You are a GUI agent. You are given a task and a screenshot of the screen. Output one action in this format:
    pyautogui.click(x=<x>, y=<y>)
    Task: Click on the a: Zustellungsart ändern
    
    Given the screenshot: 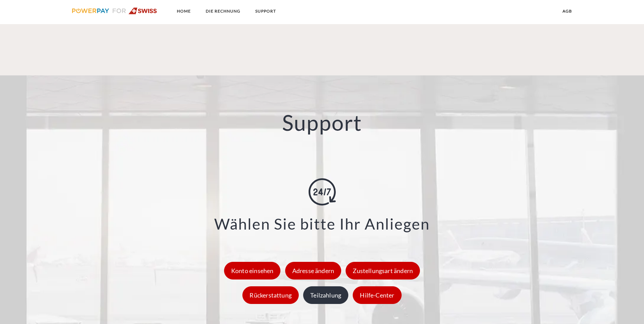 What is the action you would take?
    pyautogui.click(x=383, y=271)
    